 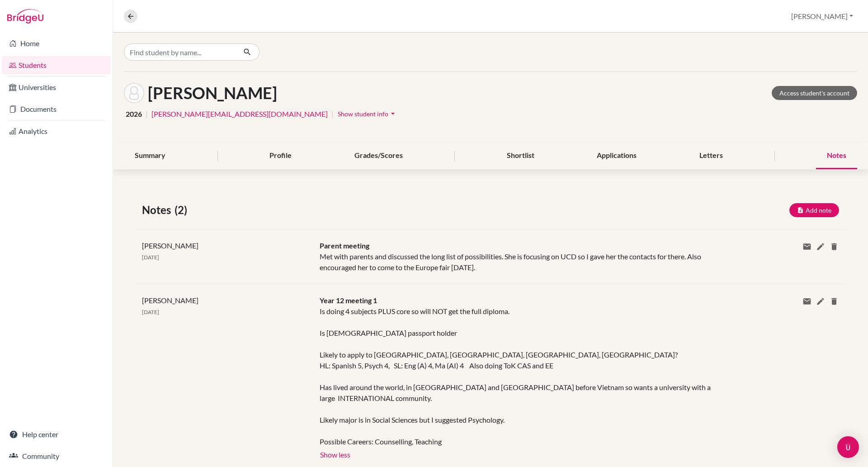 What do you see at coordinates (183, 210) in the screenshot?
I see `span: (2)` at bounding box center [183, 210].